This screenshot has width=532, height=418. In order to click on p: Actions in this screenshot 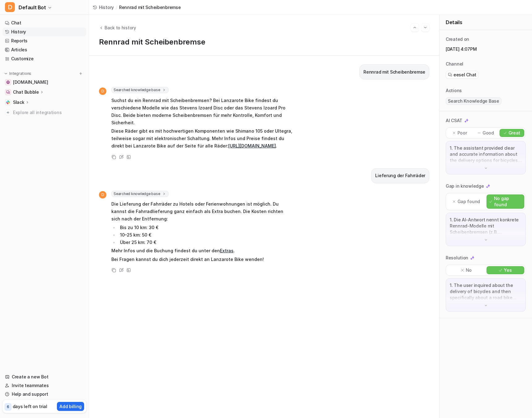, I will do `click(454, 91)`.